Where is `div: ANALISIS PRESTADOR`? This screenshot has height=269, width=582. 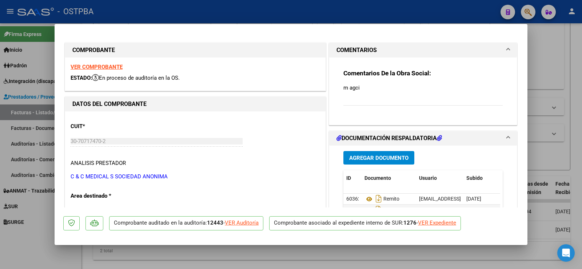
div: ANALISIS PRESTADOR is located at coordinates (98, 163).